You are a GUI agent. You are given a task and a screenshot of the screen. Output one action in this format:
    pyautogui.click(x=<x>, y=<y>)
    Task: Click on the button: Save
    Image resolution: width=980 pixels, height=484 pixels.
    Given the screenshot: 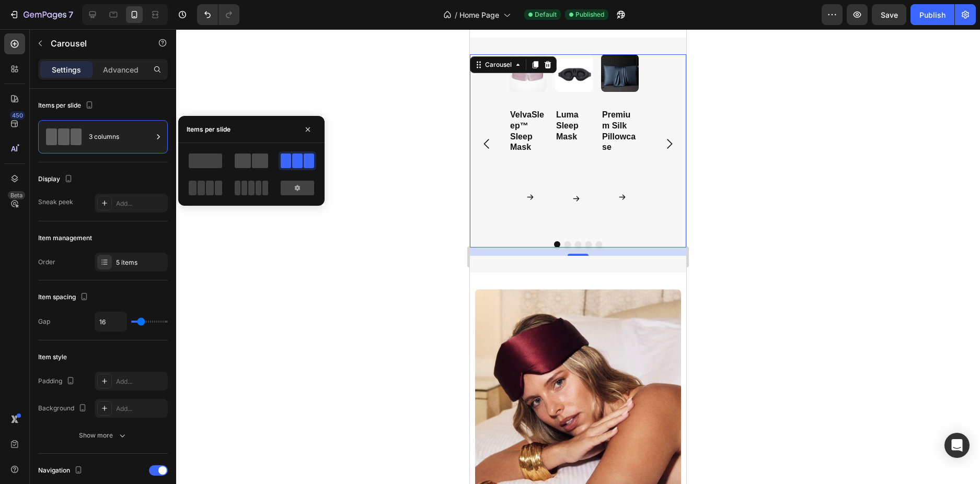 What is the action you would take?
    pyautogui.click(x=889, y=15)
    